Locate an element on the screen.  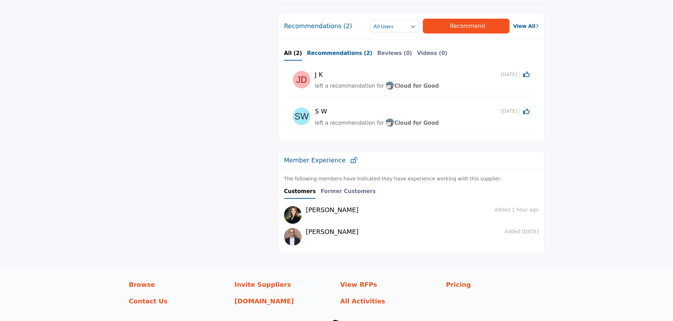
p: Browse is located at coordinates (178, 284).